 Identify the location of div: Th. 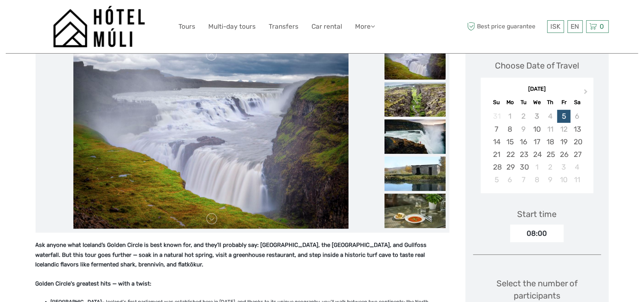
(550, 102).